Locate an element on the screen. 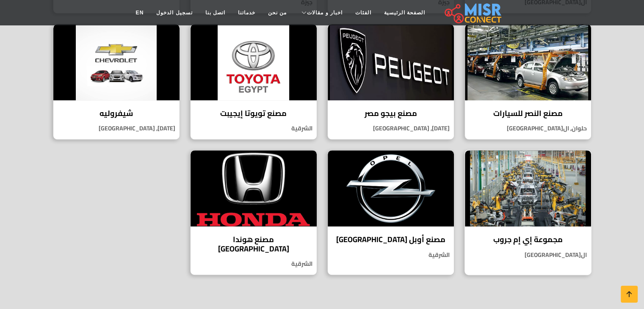 Image resolution: width=644 pixels, height=309 pixels. a: خدماتنا is located at coordinates (247, 13).